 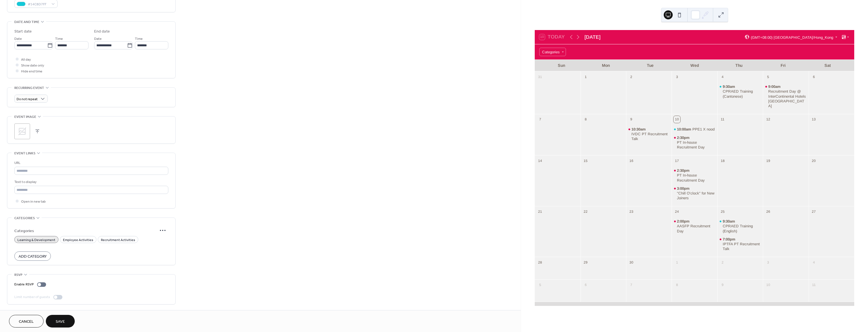 What do you see at coordinates (814, 211) in the screenshot?
I see `div: 27` at bounding box center [814, 211].